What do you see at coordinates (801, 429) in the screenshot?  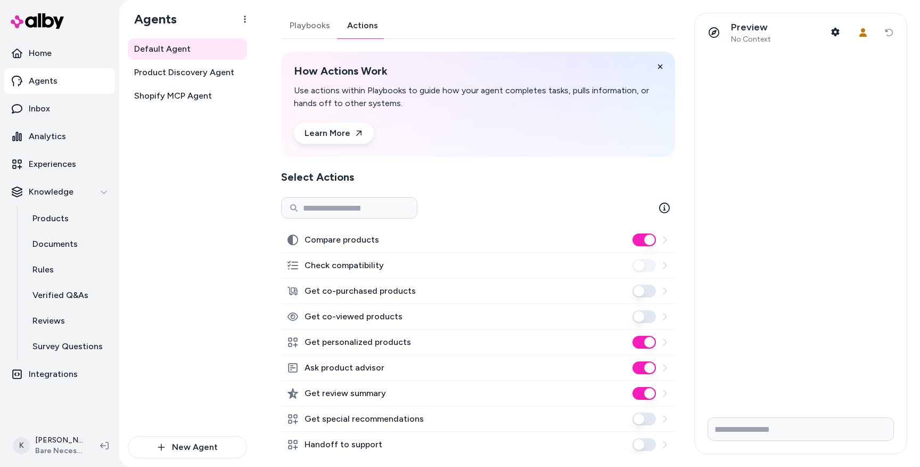 I see `input: Write your prompt here` at bounding box center [801, 429].